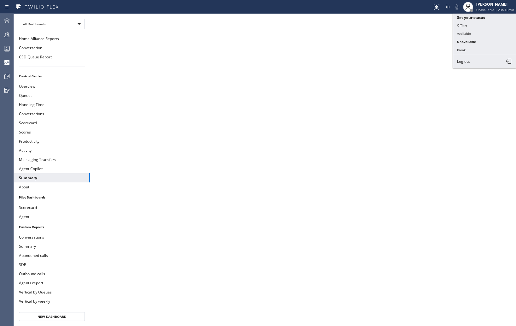 The width and height of the screenshot is (516, 326). Describe the element at coordinates (52, 316) in the screenshot. I see `button: New Dashboard` at that location.